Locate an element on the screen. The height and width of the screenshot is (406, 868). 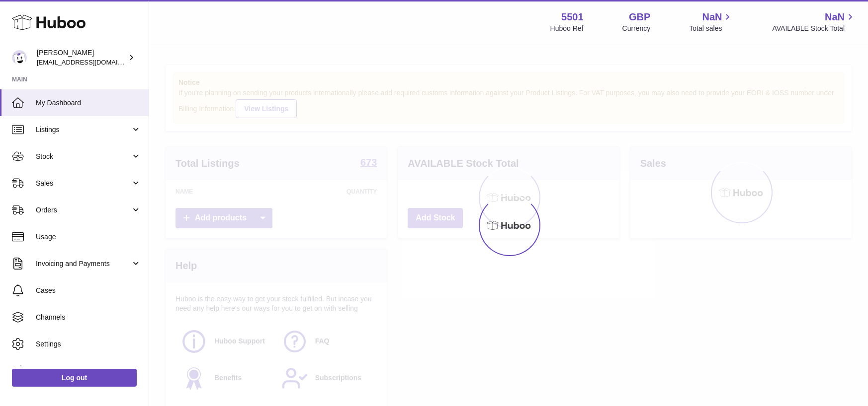
span: AVAILABLE Stock Total is located at coordinates (814, 28).